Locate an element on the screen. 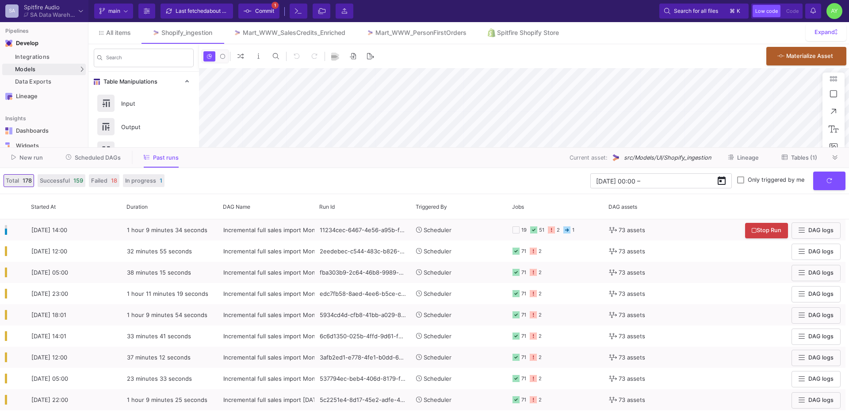 Image resolution: width=849 pixels, height=413 pixels. span: k is located at coordinates (739, 11).